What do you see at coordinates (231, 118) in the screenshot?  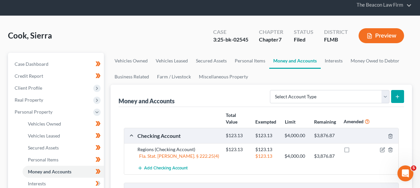 I see `strong: Total Value` at bounding box center [231, 118].